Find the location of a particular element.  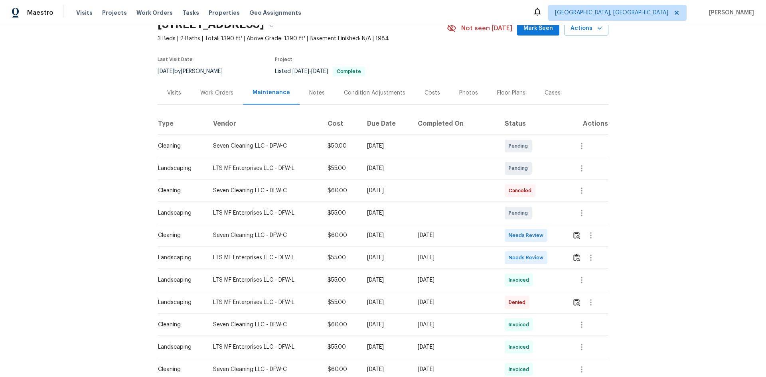

span: Tasks is located at coordinates (191, 13).